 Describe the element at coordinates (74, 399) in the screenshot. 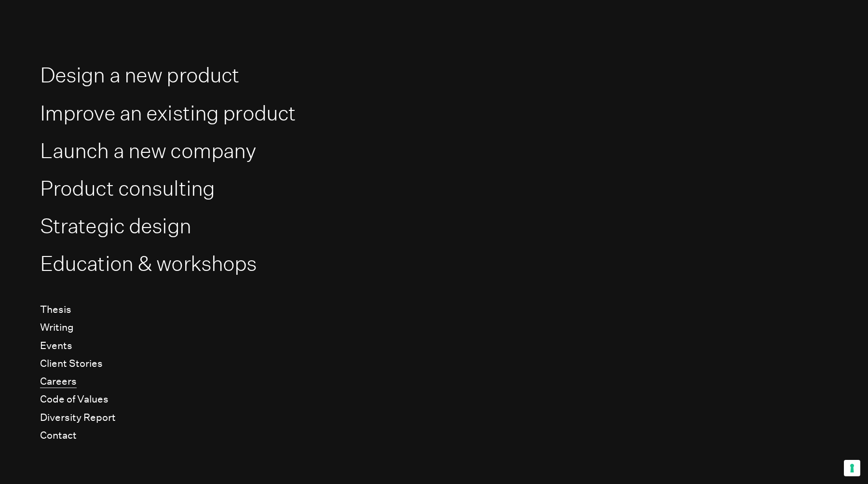

I see `a: Code of Values` at that location.